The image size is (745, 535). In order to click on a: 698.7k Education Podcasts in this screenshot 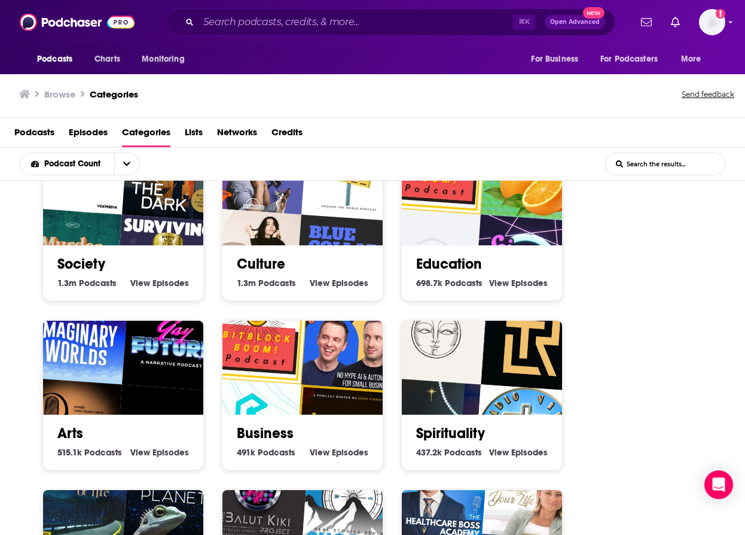, I will do `click(449, 283)`.